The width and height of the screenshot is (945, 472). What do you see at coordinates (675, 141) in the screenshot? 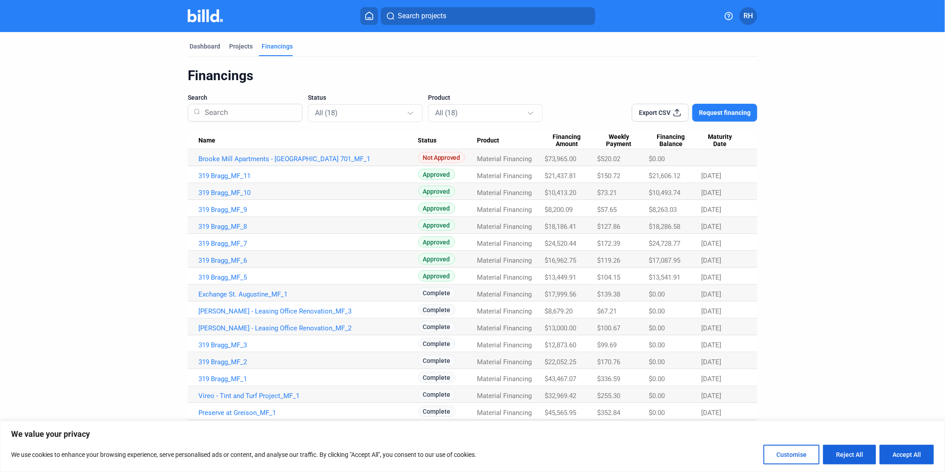
I see `div: Financing Balance` at bounding box center [675, 141].